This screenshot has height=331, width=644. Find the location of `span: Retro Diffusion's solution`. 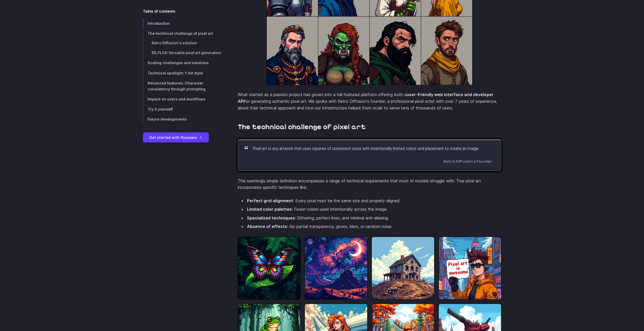

span: Retro Diffusion's solution is located at coordinates (174, 43).